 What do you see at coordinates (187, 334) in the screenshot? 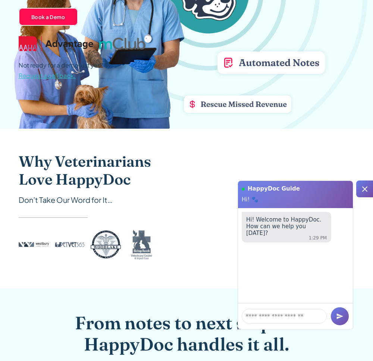
I see `h2: From notes to next steps — HappyDoc handles it all.` at bounding box center [187, 334].